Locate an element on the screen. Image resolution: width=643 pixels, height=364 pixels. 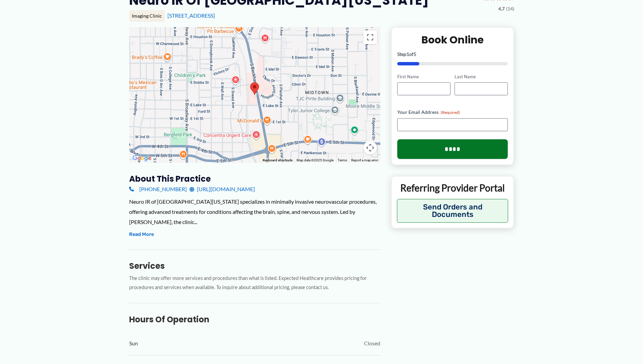
button: Toggle fullscreen view is located at coordinates (370, 38).